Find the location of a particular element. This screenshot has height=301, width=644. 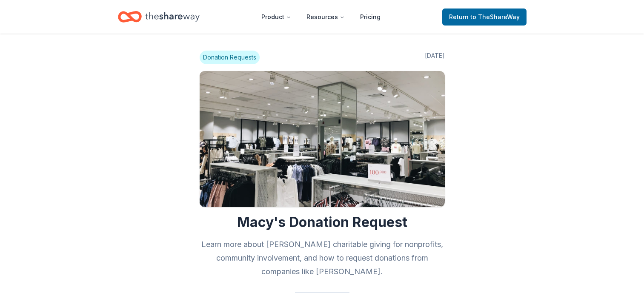

a: Returnto TheShareWay is located at coordinates (484, 17).